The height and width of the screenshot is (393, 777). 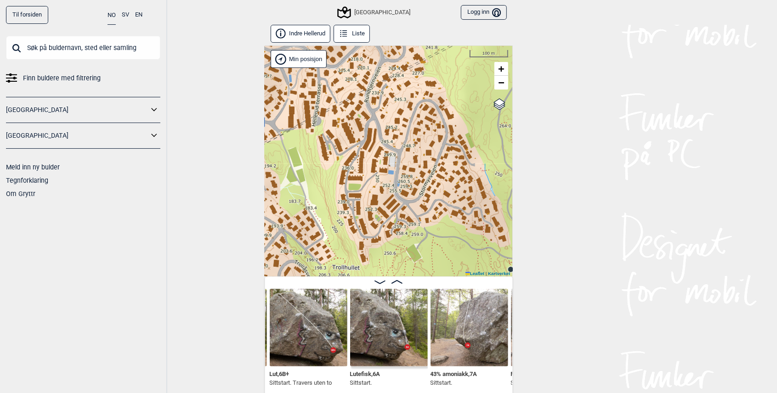 I want to click on img: 43 amoniakk 200522, so click(x=469, y=327).